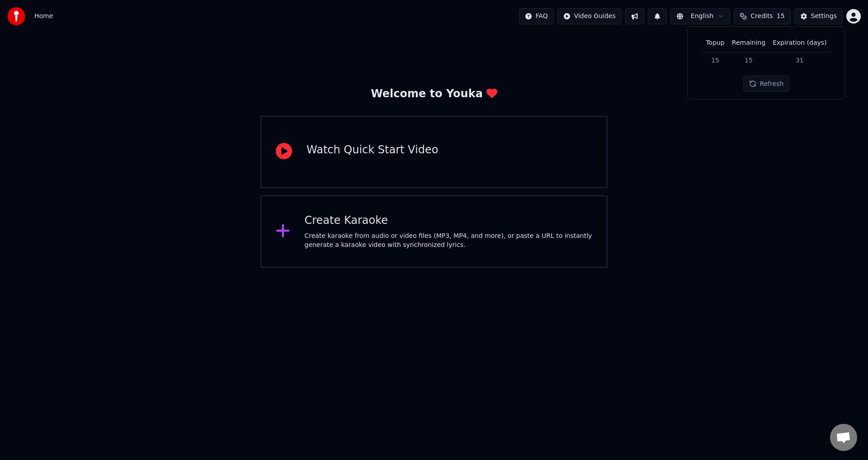 The image size is (868, 460). What do you see at coordinates (762, 16) in the screenshot?
I see `button: Credits15` at bounding box center [762, 16].